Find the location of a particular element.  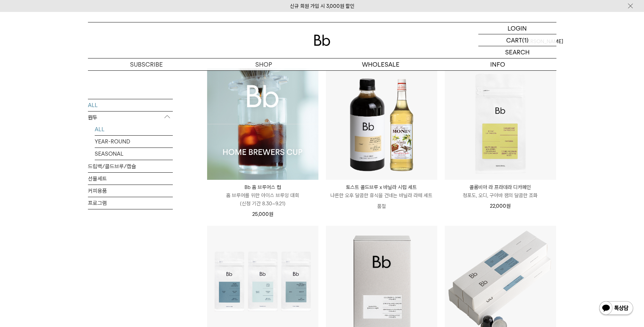

p: 콜롬비아 라 프라데라 디카페인 is located at coordinates (500, 187).